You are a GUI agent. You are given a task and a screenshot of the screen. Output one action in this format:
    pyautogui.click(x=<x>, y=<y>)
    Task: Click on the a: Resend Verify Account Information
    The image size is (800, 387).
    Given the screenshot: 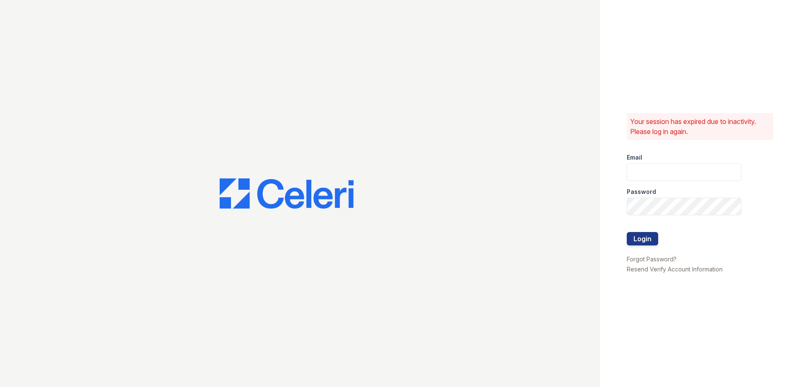 What is the action you would take?
    pyautogui.click(x=675, y=269)
    